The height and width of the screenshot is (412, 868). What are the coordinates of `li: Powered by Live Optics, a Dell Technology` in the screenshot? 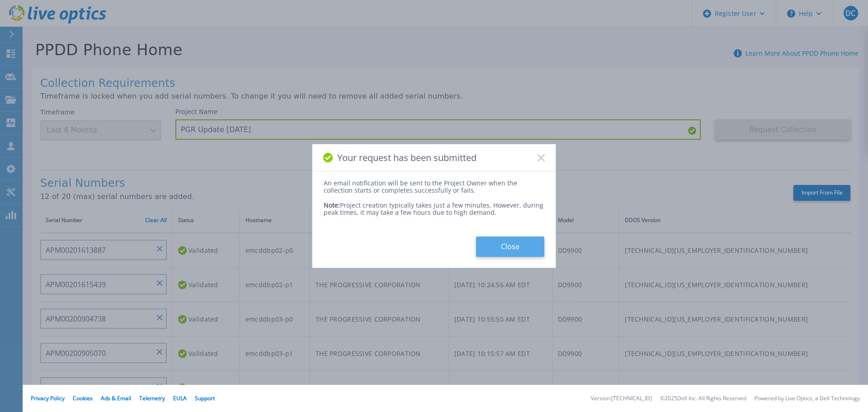 It's located at (807, 399).